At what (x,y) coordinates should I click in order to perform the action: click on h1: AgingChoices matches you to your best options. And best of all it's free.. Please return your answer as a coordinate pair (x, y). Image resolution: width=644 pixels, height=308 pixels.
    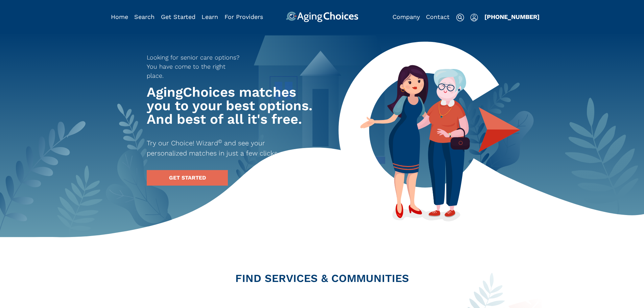
    Looking at the image, I should click on (231, 106).